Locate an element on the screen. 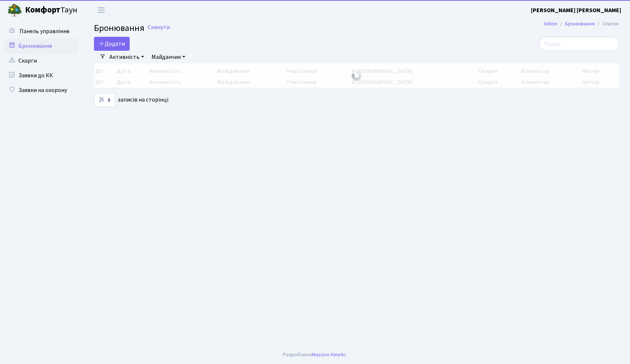  button: Додати is located at coordinates (112, 44).